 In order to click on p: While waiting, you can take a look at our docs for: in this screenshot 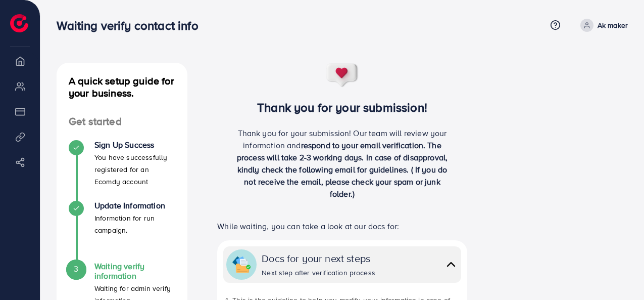, I will do `click(342, 226)`.